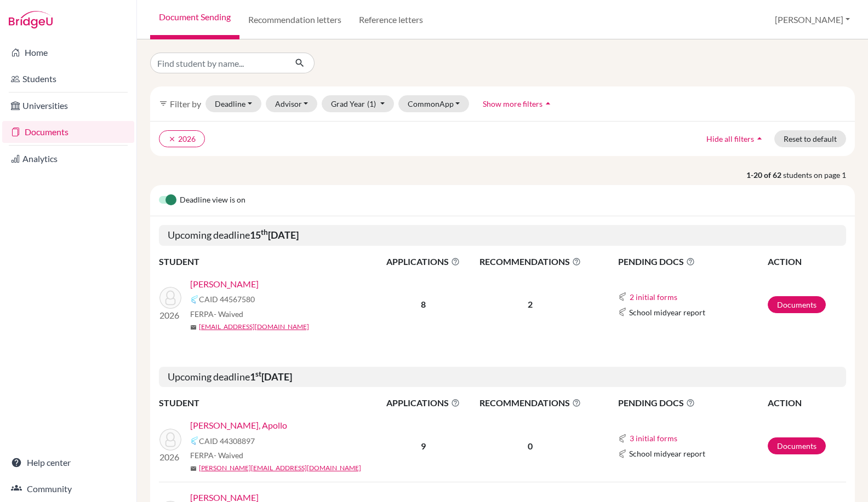  I want to click on span: Deadline view is on, so click(213, 201).